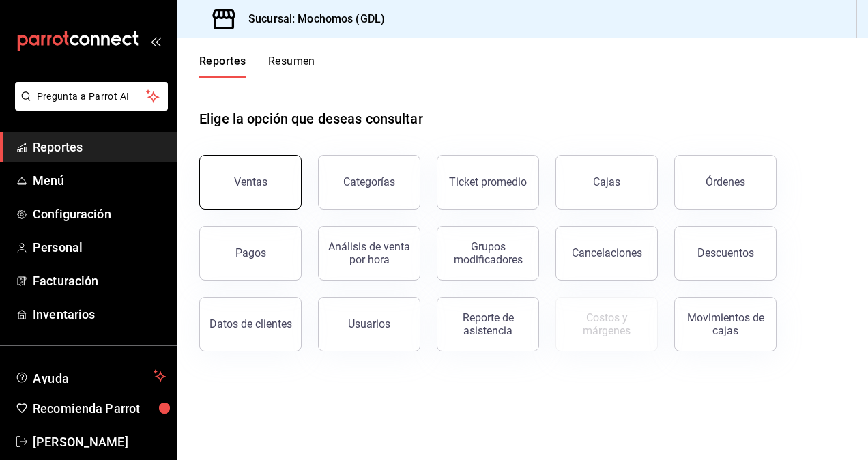  I want to click on span: Configuración, so click(99, 213).